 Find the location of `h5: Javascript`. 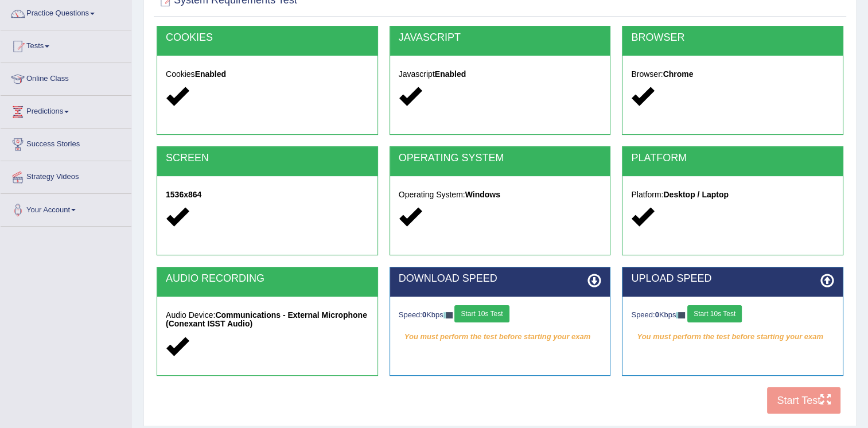

h5: Javascript is located at coordinates (500, 74).